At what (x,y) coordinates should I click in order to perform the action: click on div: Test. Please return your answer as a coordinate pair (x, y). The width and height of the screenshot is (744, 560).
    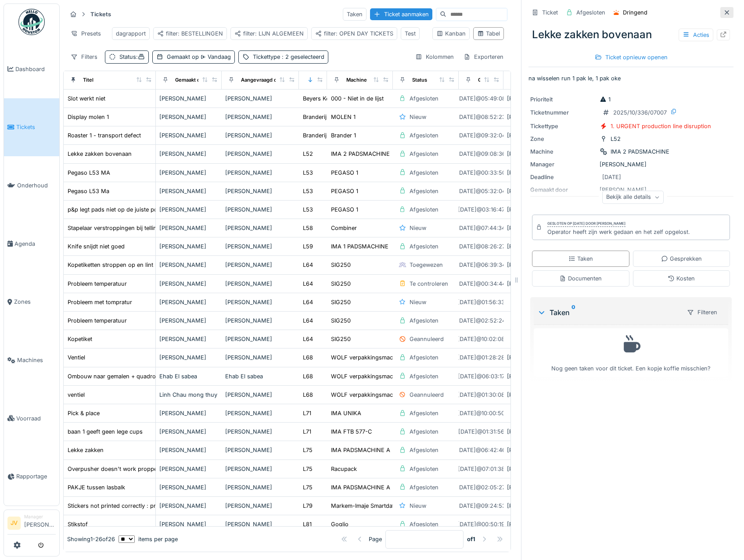
    Looking at the image, I should click on (410, 34).